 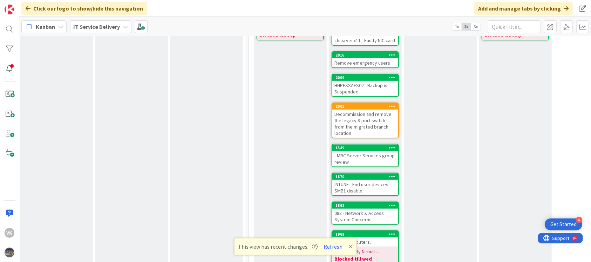 I want to click on img: avatar, so click(x=9, y=252).